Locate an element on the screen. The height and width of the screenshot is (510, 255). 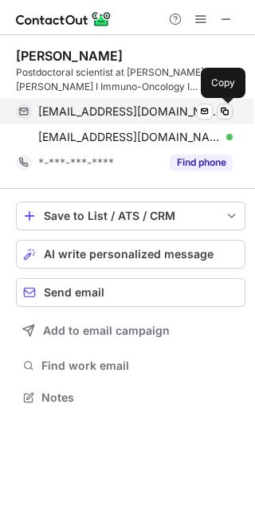
button: save-profile-one-click is located at coordinates (131, 216).